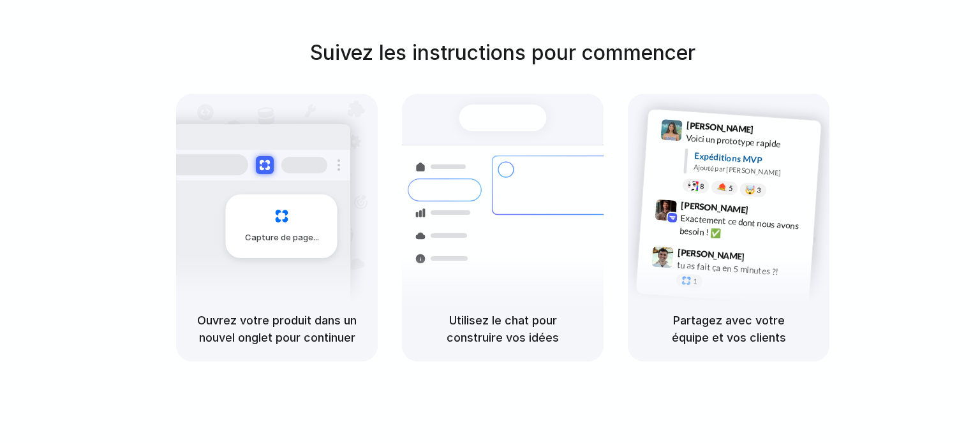 The height and width of the screenshot is (443, 980). What do you see at coordinates (503, 52) in the screenshot?
I see `font: Suivez les instructions pour commencer` at bounding box center [503, 52].